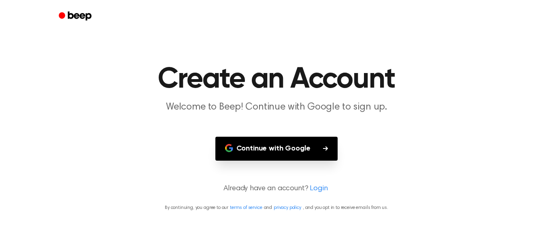  I want to click on button: Continue with Google, so click(277, 148).